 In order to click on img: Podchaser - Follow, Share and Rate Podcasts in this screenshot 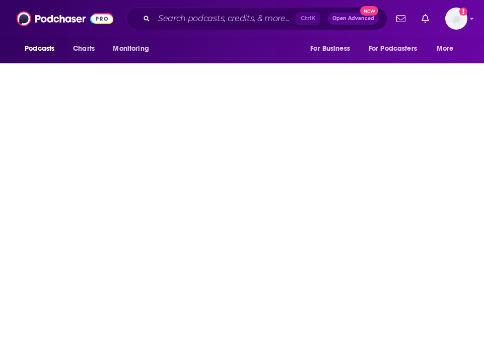, I will do `click(65, 19)`.